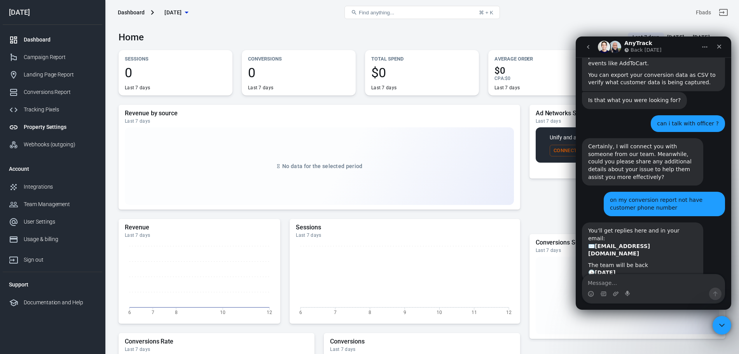 The height and width of the screenshot is (354, 739). I want to click on h5: Ad Networks Summary, so click(627, 113).